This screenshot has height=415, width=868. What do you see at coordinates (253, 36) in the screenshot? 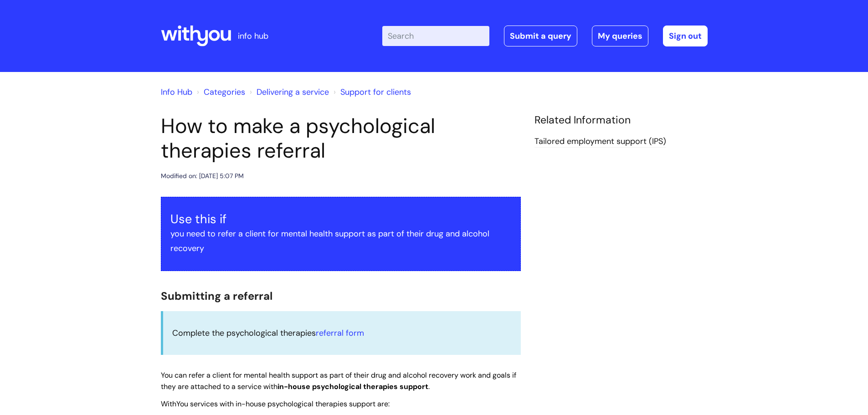
I see `p: info hub` at bounding box center [253, 36].